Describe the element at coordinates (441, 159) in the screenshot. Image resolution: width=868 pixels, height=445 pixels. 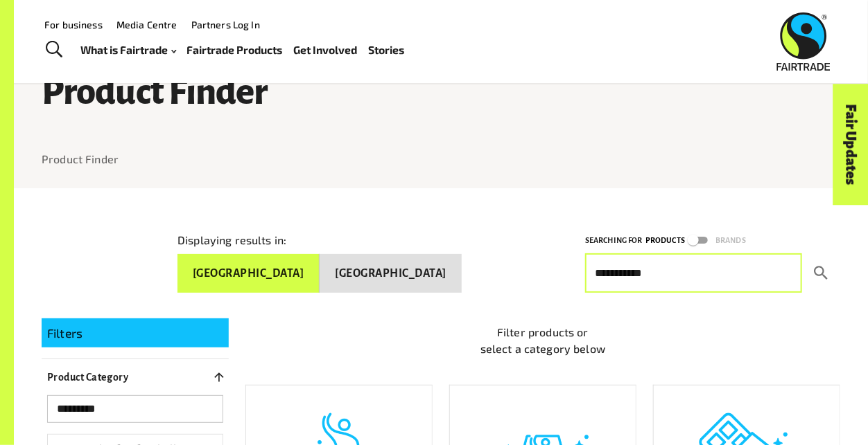
I see `nav: breadcrumb` at that location.